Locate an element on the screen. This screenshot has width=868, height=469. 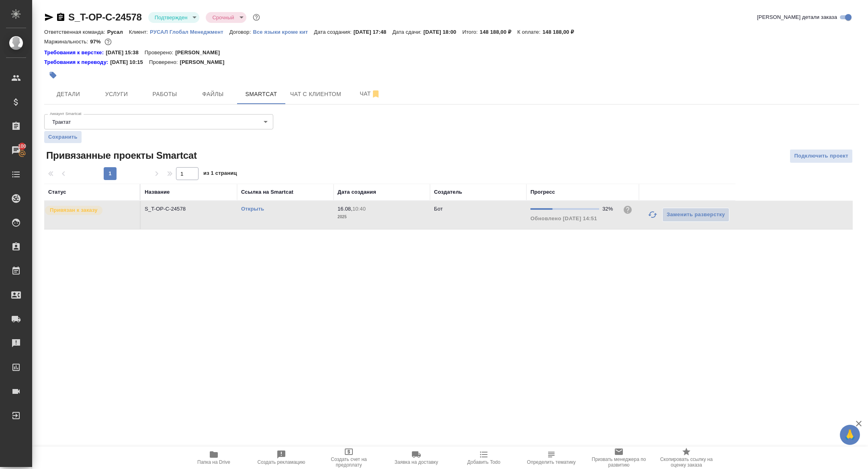
div: Статус is located at coordinates (57, 192).